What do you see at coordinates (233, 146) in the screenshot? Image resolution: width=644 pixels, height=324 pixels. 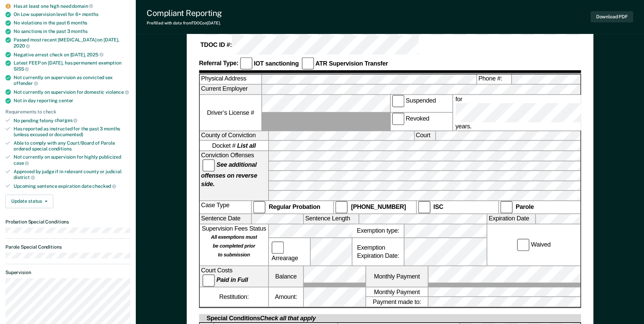 I see `span: Docket #` at bounding box center [233, 146].